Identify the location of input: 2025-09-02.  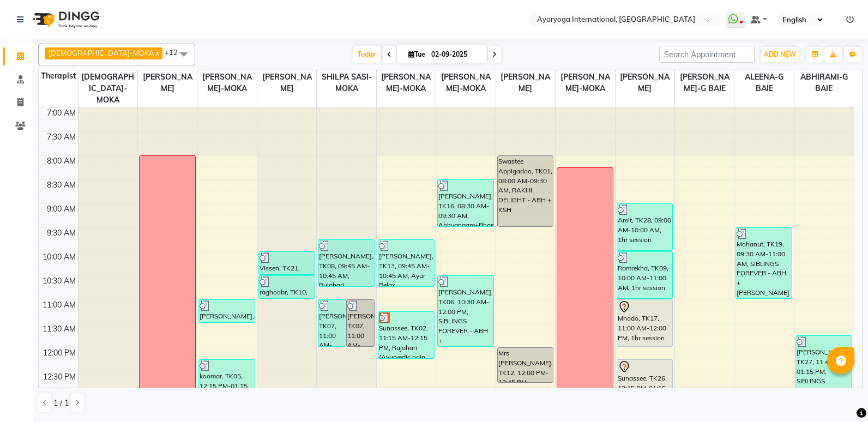
(455, 55).